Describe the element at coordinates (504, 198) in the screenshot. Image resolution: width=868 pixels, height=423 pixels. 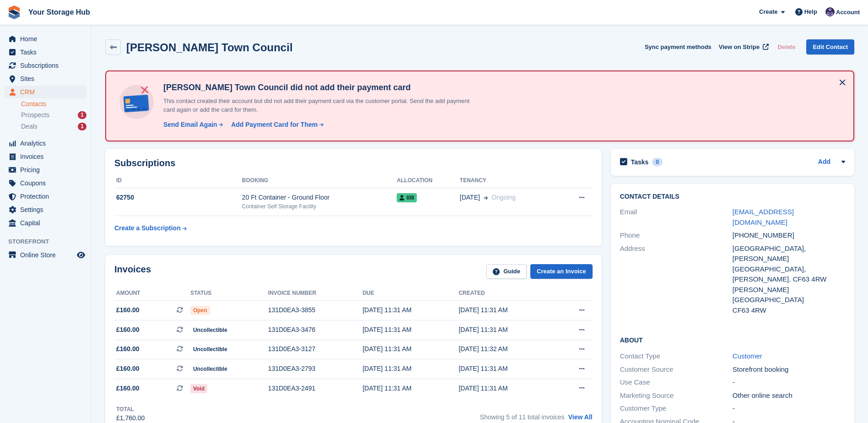
I see `span: Ongoing` at that location.